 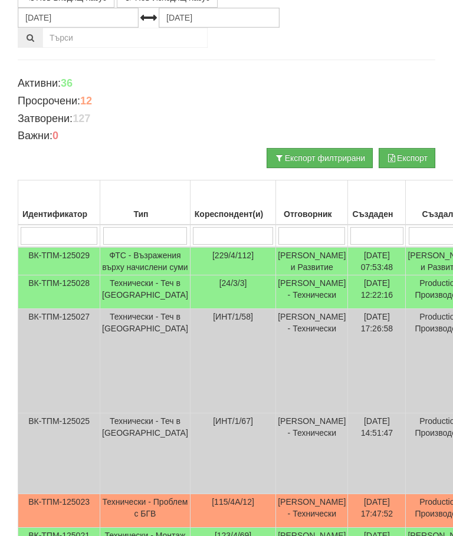 I want to click on span: [ИНТ/1/67], so click(x=233, y=421).